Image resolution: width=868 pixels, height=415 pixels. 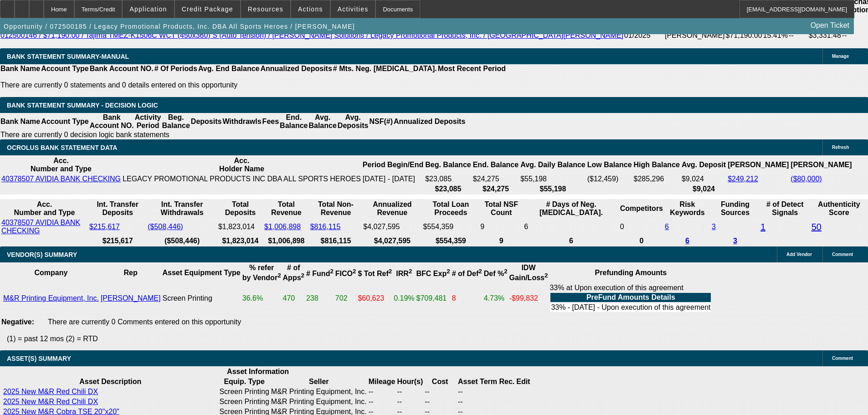 What do you see at coordinates (641, 241) in the screenshot?
I see `th: 0` at bounding box center [641, 241].